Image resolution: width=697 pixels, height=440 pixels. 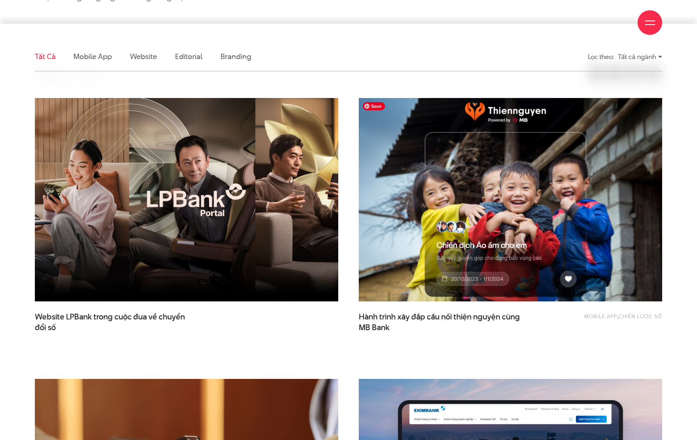 I want to click on span: Website LPBank trong cuộc đua về chuyển, so click(x=117, y=322).